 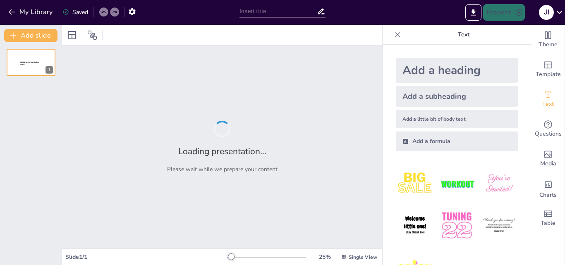 What do you see at coordinates (457, 184) in the screenshot?
I see `img: 2.jpeg` at bounding box center [457, 184].